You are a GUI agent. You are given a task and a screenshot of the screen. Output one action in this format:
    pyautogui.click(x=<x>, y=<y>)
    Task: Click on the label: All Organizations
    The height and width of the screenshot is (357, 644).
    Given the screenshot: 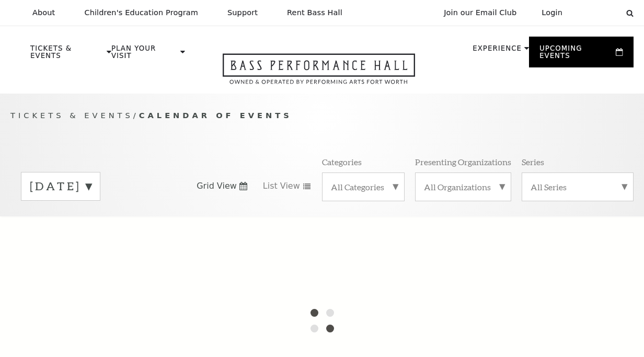 What is the action you would take?
    pyautogui.click(x=464, y=187)
    